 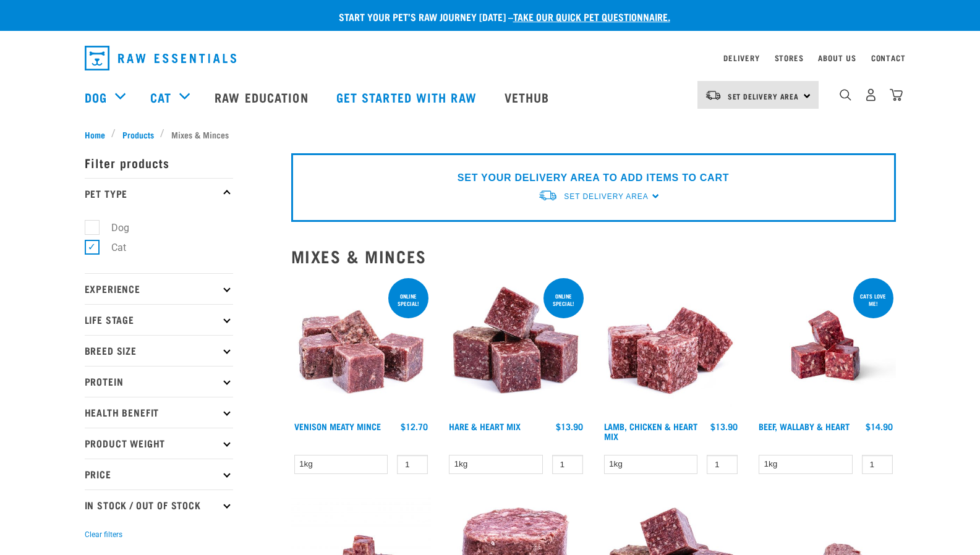 What do you see at coordinates (741, 58) in the screenshot?
I see `a: Delivery` at bounding box center [741, 58].